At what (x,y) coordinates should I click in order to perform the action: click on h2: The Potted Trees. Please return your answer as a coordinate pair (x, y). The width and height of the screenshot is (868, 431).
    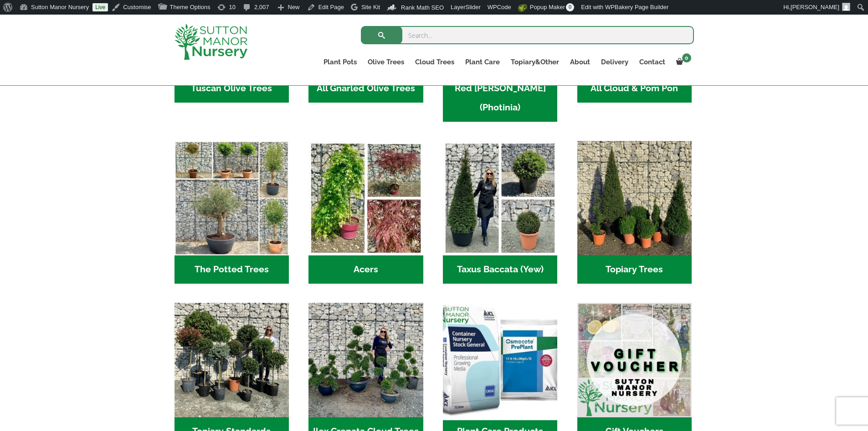
    Looking at the image, I should click on (231, 269).